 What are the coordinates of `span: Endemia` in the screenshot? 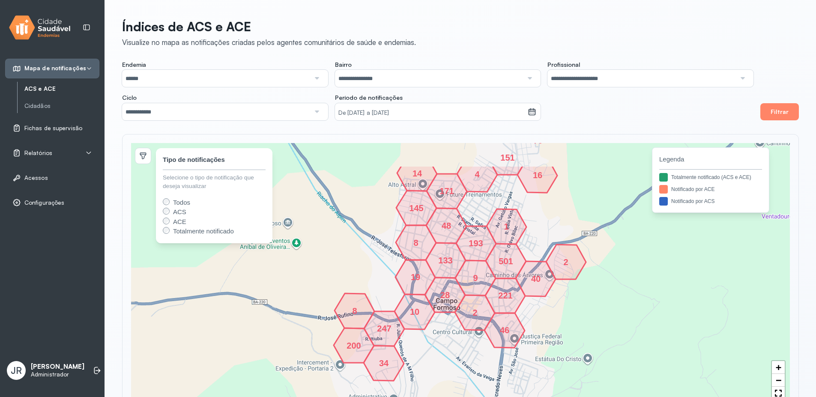 It's located at (134, 65).